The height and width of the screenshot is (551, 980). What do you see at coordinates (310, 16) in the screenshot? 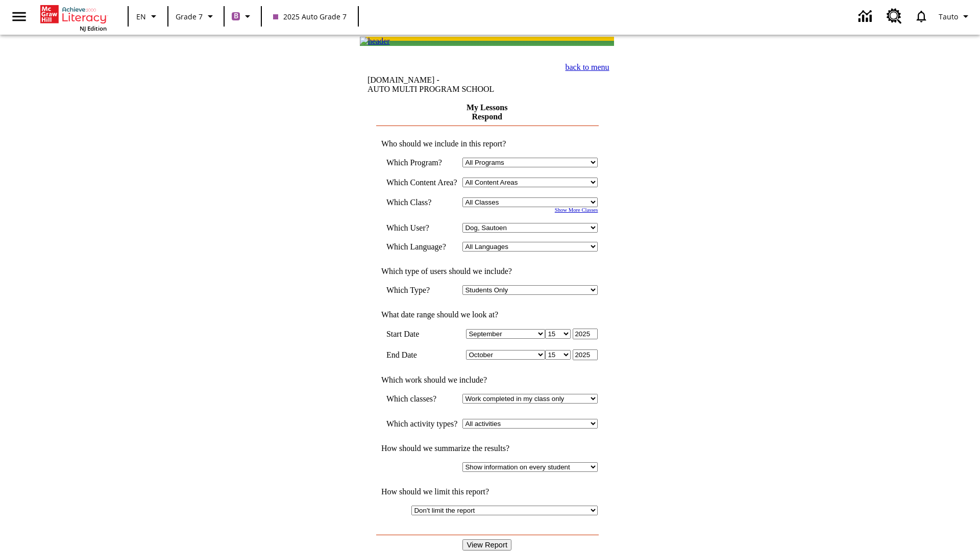
I see `span: 2025 Auto Grade 7` at bounding box center [310, 16].